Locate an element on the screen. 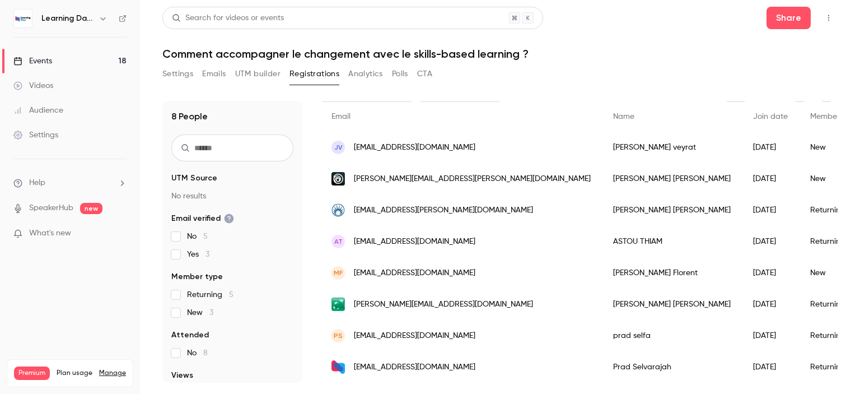 The width and height of the screenshot is (860, 394). span: Attended is located at coordinates (190, 335).